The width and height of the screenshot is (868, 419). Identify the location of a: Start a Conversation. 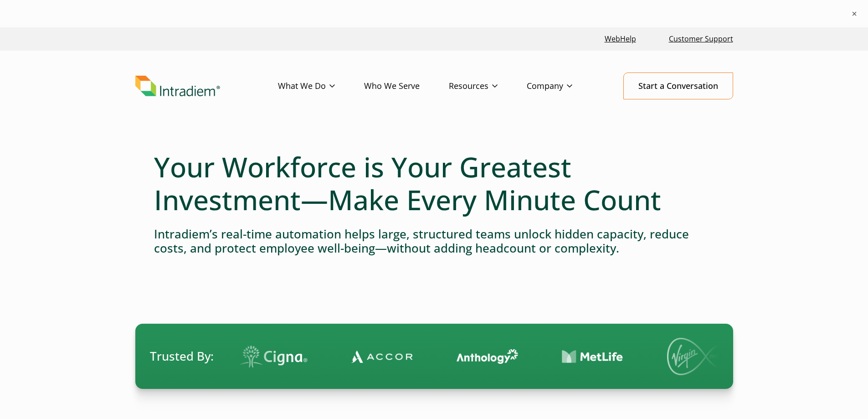
(678, 86).